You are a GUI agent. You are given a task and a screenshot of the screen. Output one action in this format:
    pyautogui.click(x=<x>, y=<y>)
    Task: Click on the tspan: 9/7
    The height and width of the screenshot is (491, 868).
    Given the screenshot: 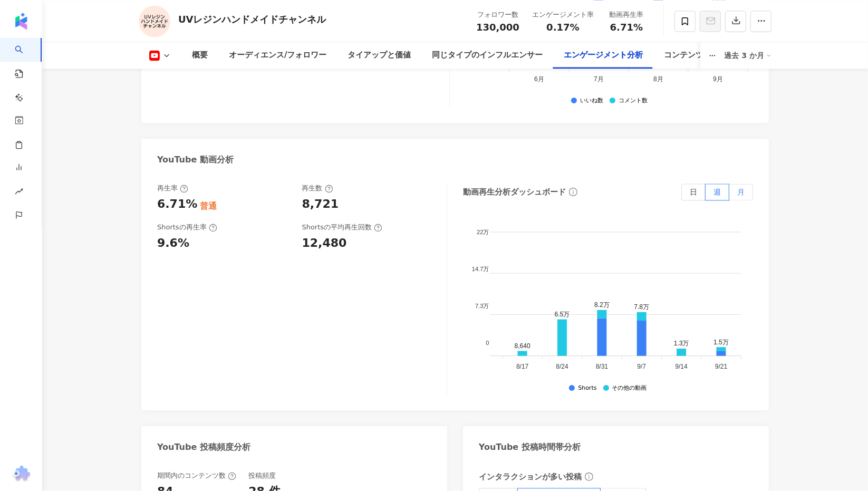 What is the action you would take?
    pyautogui.click(x=641, y=367)
    